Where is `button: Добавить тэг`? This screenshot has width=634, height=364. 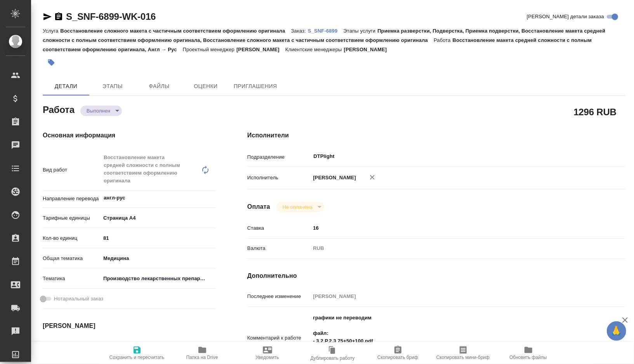
button: Добавить тэг is located at coordinates (51, 62).